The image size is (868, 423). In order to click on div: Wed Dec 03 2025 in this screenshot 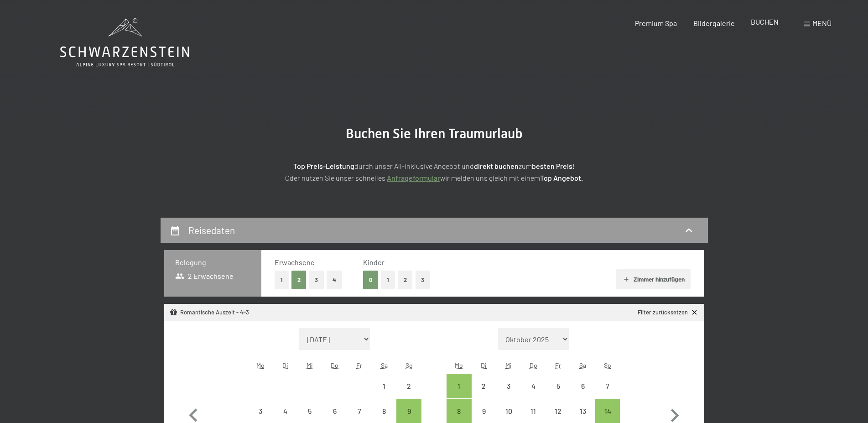, I will do `click(508, 386)`.